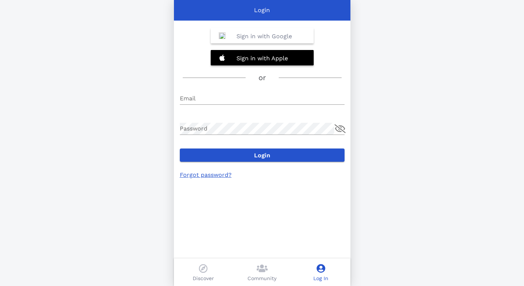 This screenshot has height=286, width=524. Describe the element at coordinates (222, 36) in the screenshot. I see `img: Google_%22G%22_Logo.svg` at that location.